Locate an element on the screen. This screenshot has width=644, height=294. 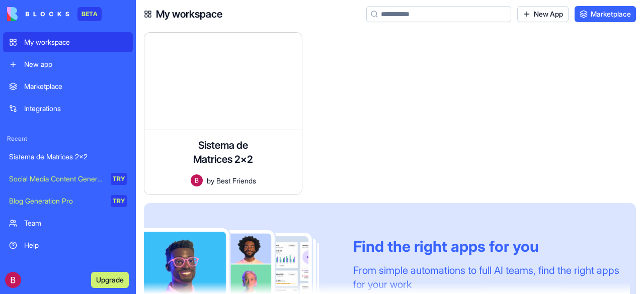
a: New app is located at coordinates (68, 64).